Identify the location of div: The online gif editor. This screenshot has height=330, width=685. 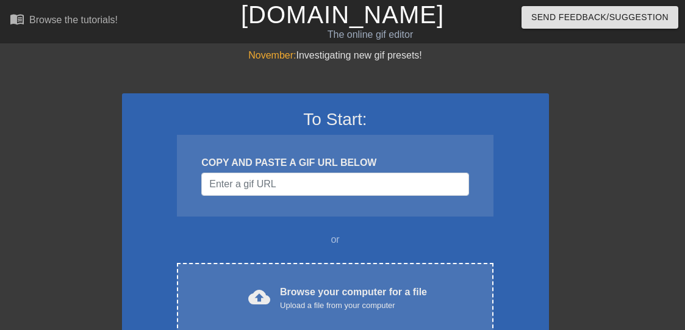
(370, 35).